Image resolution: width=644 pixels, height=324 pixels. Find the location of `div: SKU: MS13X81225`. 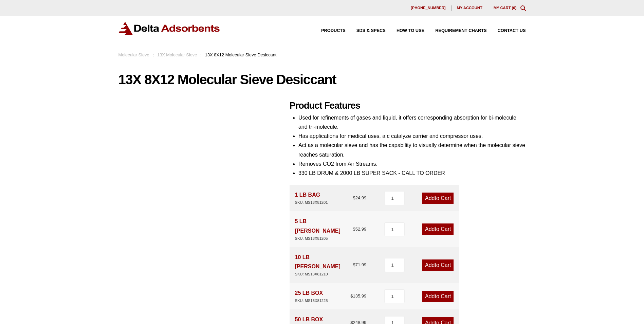

div: SKU: MS13X81225 is located at coordinates (312, 301).